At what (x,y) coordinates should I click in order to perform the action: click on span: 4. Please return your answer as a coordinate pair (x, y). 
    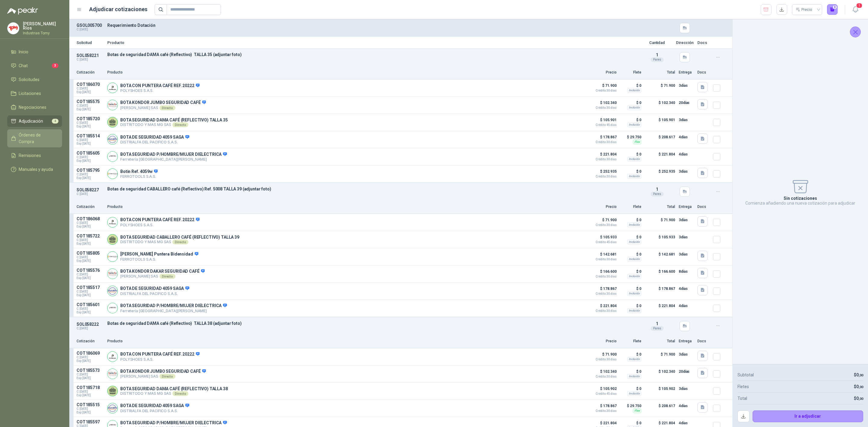
    Looking at the image, I should click on (55, 121).